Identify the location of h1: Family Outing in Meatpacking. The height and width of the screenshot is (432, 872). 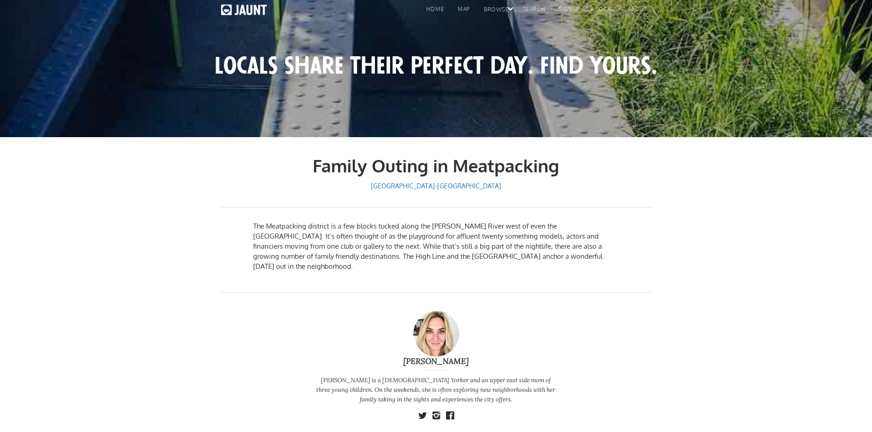
(436, 166).